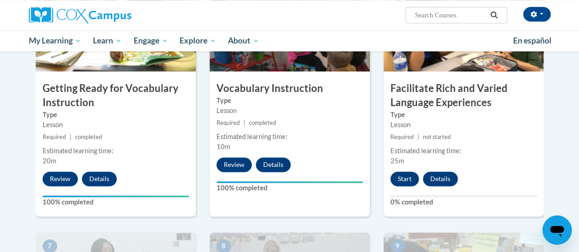  What do you see at coordinates (55, 41) in the screenshot?
I see `a: My Learning` at bounding box center [55, 41].